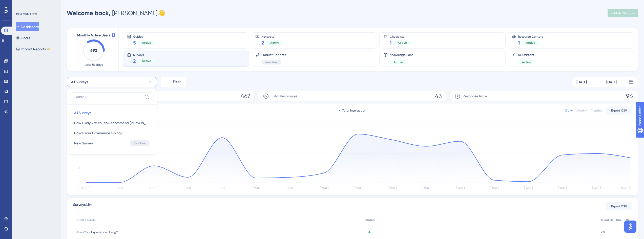 The width and height of the screenshot is (644, 239). What do you see at coordinates (623, 13) in the screenshot?
I see `span: Publish Changes` at bounding box center [623, 13].